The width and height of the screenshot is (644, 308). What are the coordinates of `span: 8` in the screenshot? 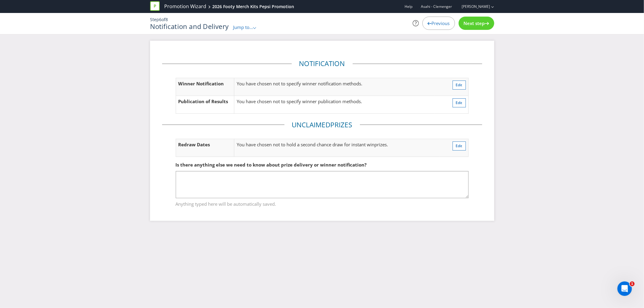 It's located at (167, 19).